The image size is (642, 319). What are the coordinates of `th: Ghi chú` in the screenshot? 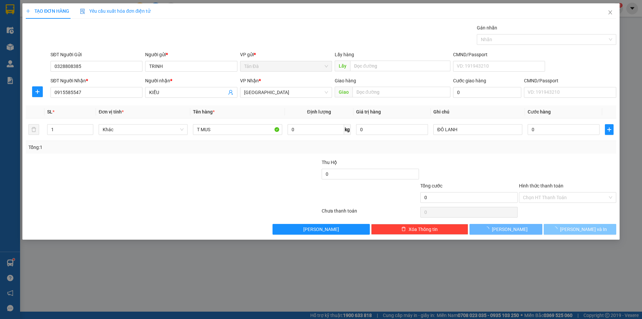 It's located at (478, 112).